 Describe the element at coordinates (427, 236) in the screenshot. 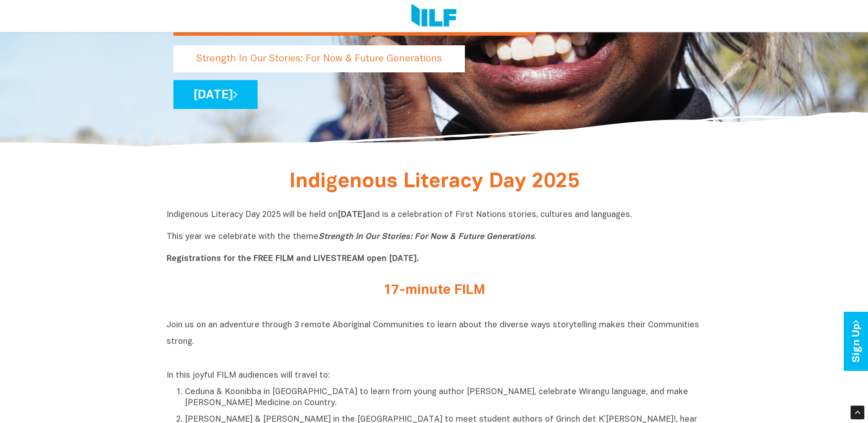

I see `i: Strength In Our Stories: For Now & Future Generations` at that location.